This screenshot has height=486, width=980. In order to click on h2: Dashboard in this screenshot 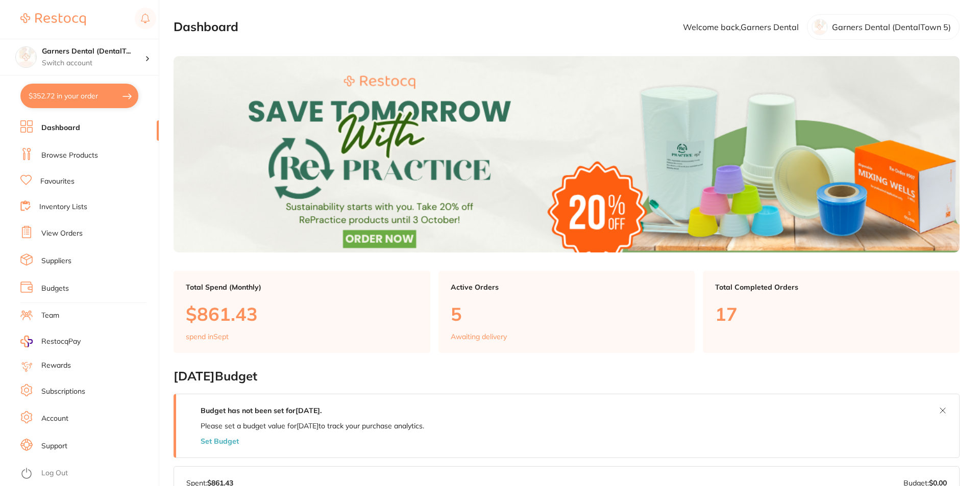, I will do `click(205, 27)`.